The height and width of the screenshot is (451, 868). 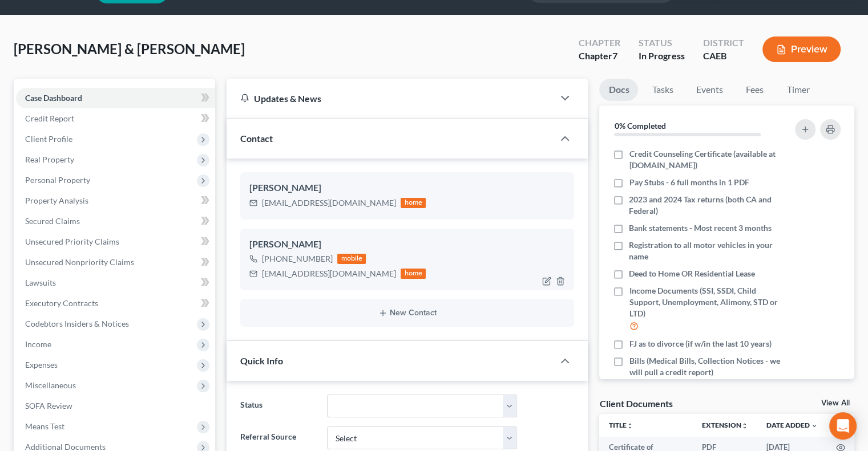 What do you see at coordinates (277, 438) in the screenshot?
I see `label: Referral Source` at bounding box center [277, 438].